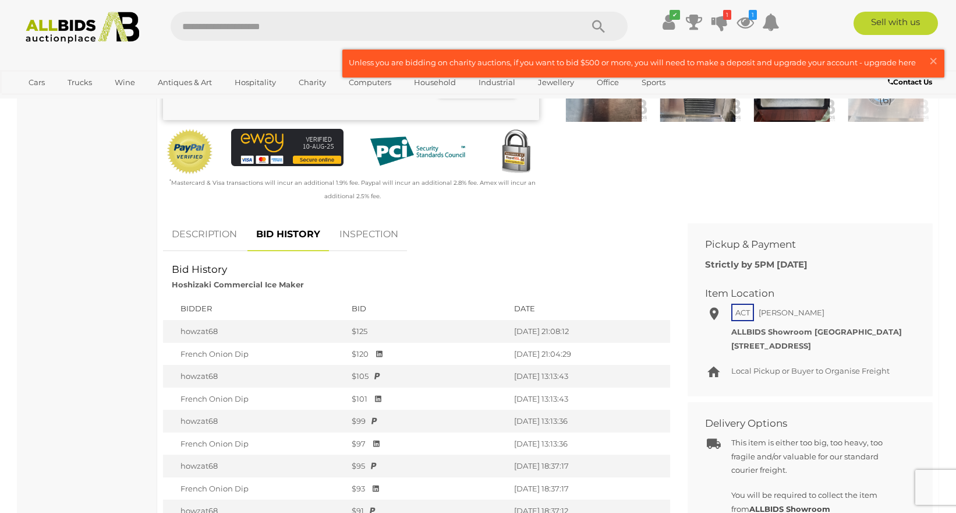 This screenshot has height=513, width=956. I want to click on a: Contact Us, so click(912, 82).